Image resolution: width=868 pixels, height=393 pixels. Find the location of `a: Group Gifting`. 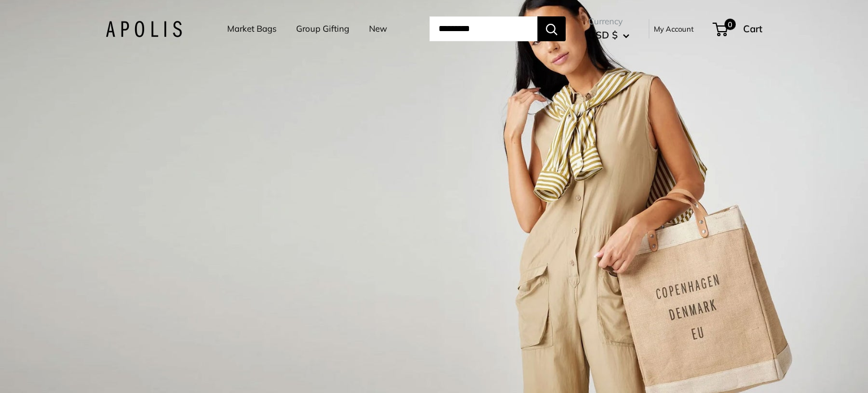

a: Group Gifting is located at coordinates (322, 29).